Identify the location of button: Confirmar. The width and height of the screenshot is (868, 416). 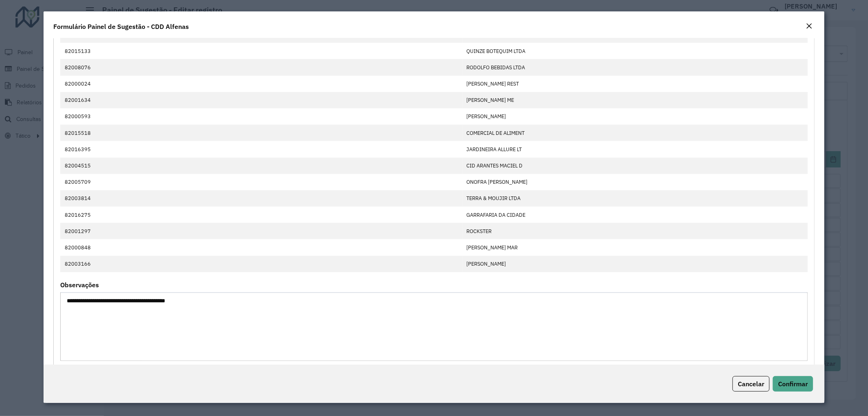
(792, 384).